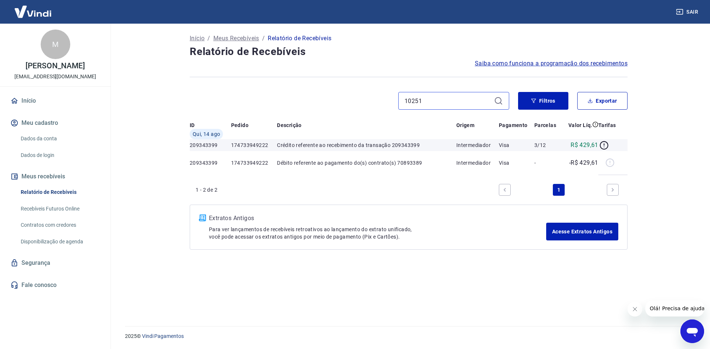  Describe the element at coordinates (60, 139) in the screenshot. I see `a: Dados da conta` at that location.